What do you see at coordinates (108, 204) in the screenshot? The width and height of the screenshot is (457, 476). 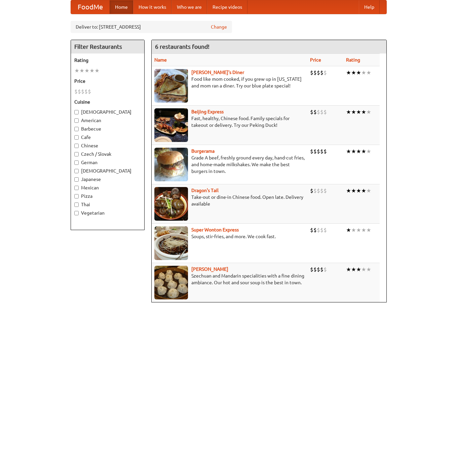 I see `label: Thai` at bounding box center [108, 204].